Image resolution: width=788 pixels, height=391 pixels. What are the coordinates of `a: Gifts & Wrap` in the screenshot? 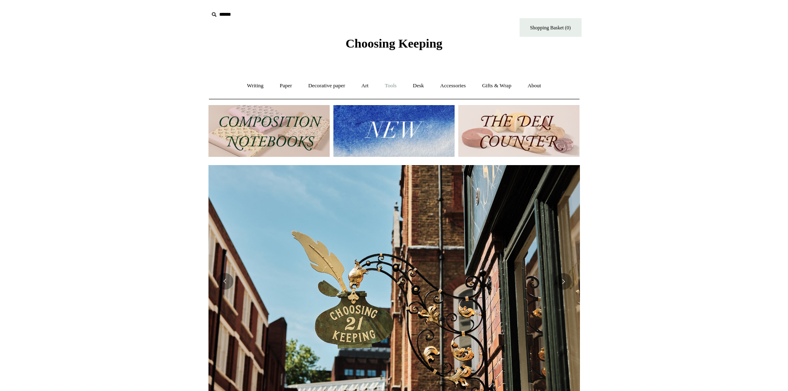 It's located at (497, 86).